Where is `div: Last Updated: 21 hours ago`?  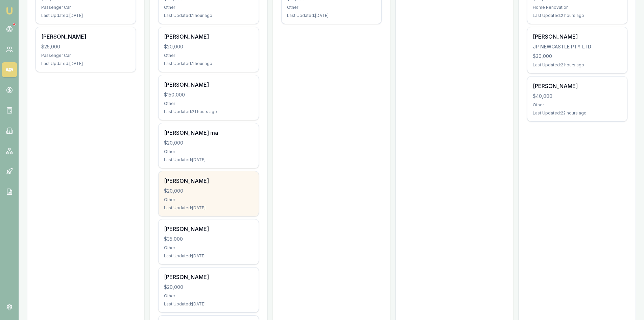 div: Last Updated: 21 hours ago is located at coordinates (208, 112).